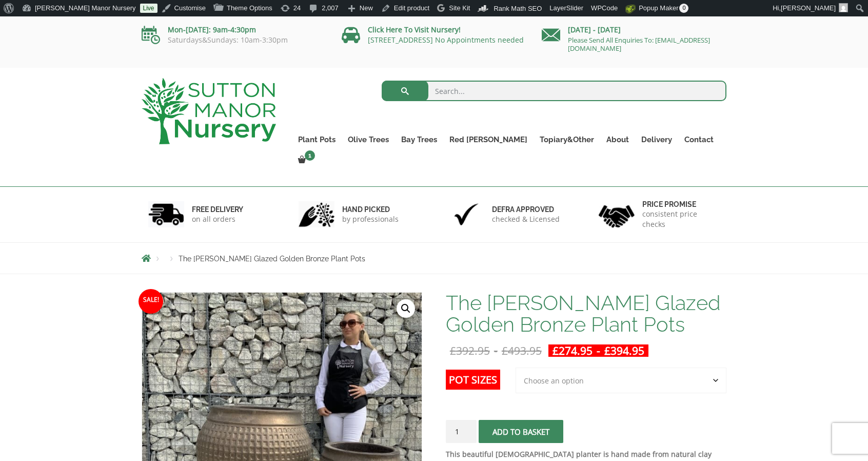 Image resolution: width=868 pixels, height=461 pixels. What do you see at coordinates (554, 91) in the screenshot?
I see `input: Search...` at bounding box center [554, 91].